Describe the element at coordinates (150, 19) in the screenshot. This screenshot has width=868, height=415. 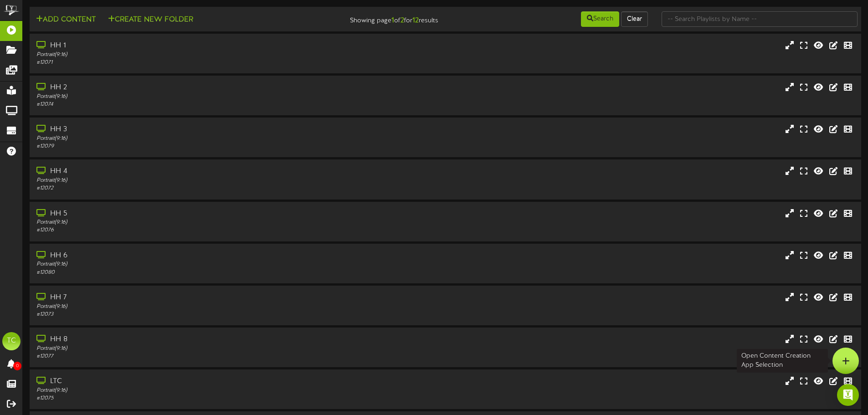
I see `button: Create New Folder` at that location.